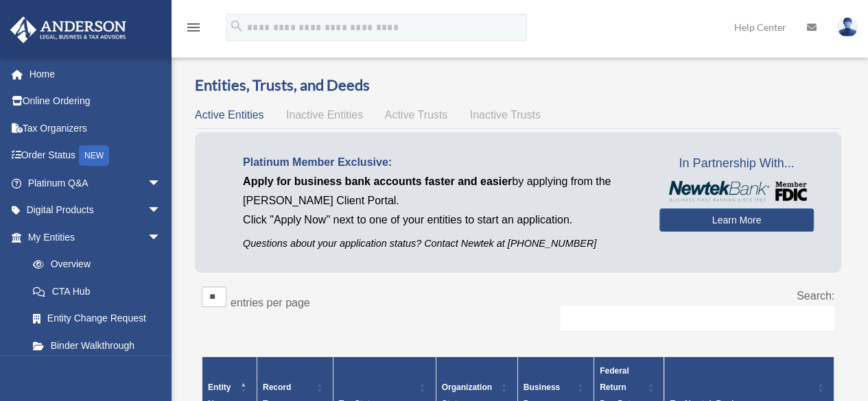 Image resolution: width=868 pixels, height=401 pixels. Describe the element at coordinates (194, 28) in the screenshot. I see `i: menu` at that location.